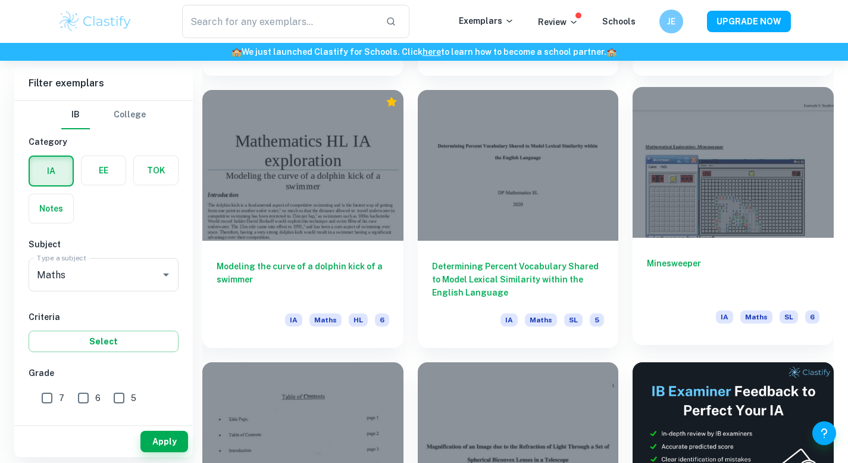 The image size is (848, 463). What do you see at coordinates (51, 171) in the screenshot?
I see `button: IA` at bounding box center [51, 171].